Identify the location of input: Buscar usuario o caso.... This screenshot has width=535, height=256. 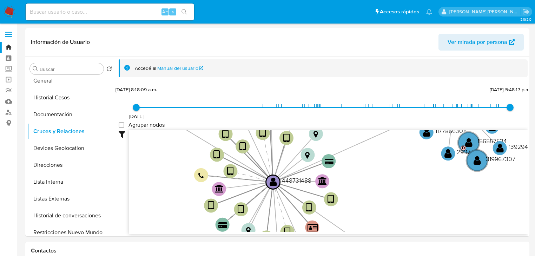
(110, 12).